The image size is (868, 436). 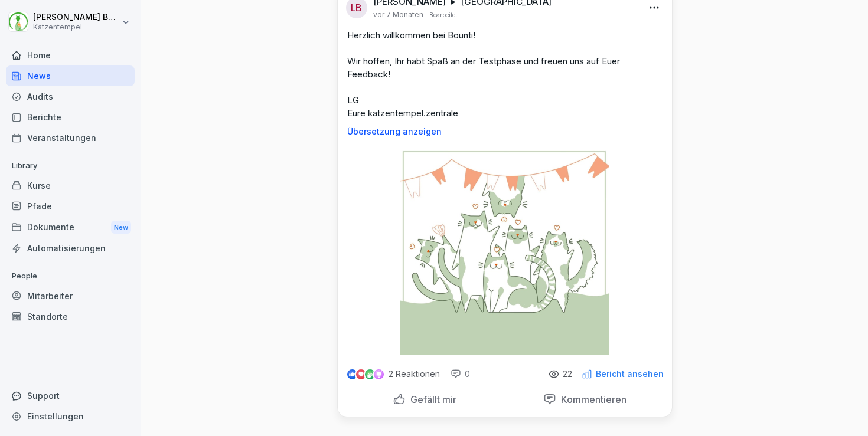 What do you see at coordinates (71, 248) in the screenshot?
I see `div: Automatisierungen` at bounding box center [71, 248].